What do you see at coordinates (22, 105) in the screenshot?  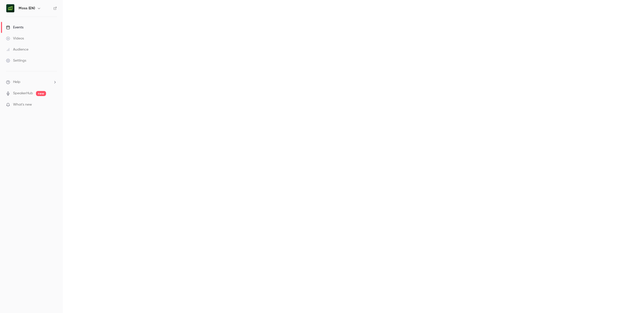 I see `span: What's new` at bounding box center [22, 105].